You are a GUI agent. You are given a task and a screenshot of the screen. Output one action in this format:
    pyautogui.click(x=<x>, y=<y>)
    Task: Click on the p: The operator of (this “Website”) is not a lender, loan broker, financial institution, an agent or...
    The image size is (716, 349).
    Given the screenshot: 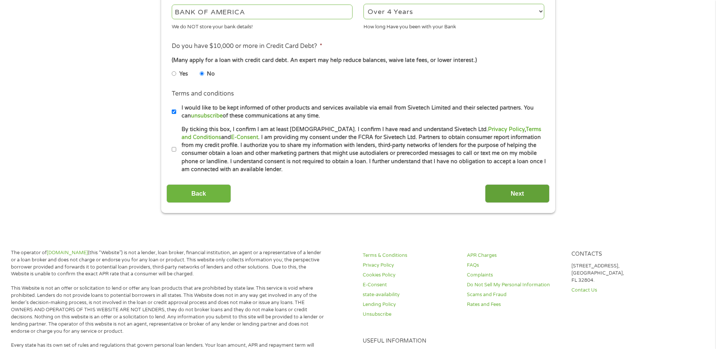 What is the action you would take?
    pyautogui.click(x=167, y=263)
    